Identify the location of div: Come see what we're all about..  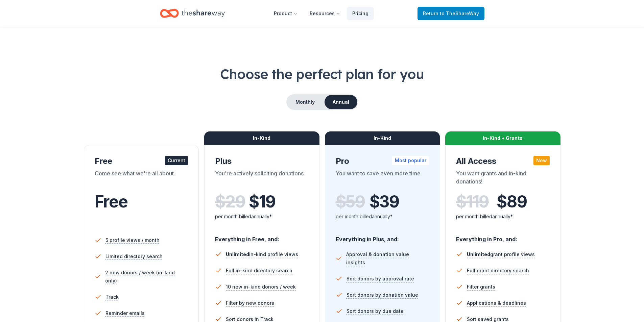
(141, 179).